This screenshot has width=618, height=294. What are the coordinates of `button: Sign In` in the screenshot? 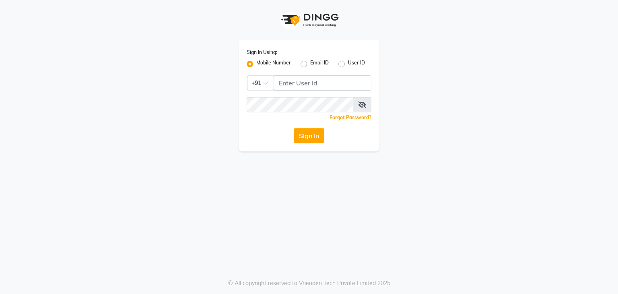 It's located at (309, 136).